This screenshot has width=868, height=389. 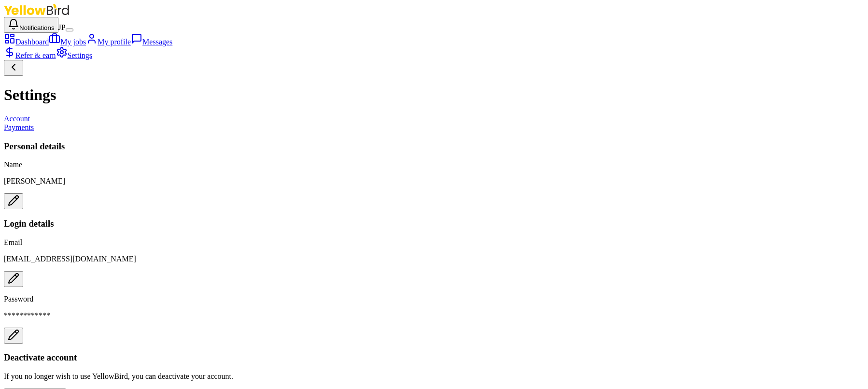 I want to click on a: My profile, so click(x=108, y=42).